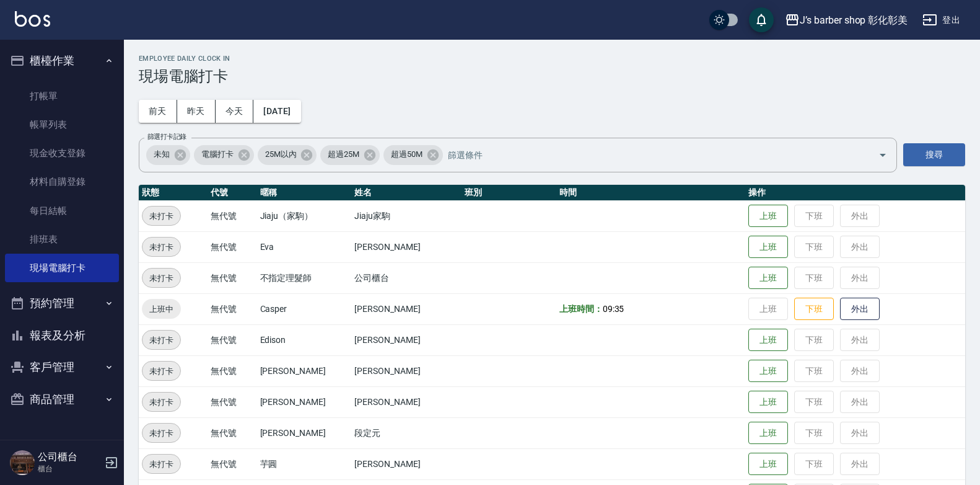 This screenshot has width=980, height=485. What do you see at coordinates (855, 193) in the screenshot?
I see `th: 操作` at bounding box center [855, 193].